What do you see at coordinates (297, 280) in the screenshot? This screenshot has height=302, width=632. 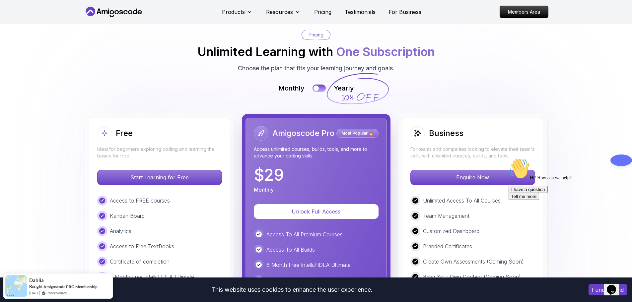 I see `p: Unlimited Kanban Boards` at bounding box center [297, 280].